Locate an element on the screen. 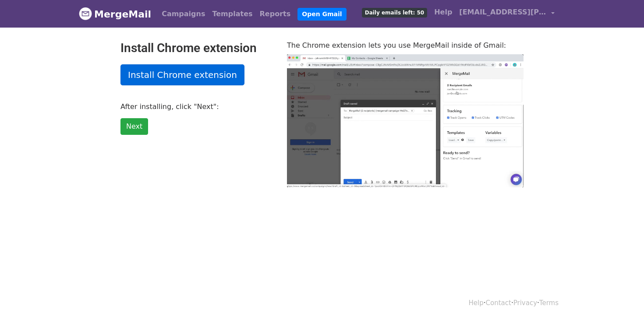 The image size is (644, 320). span: Daily emails left: 50 is located at coordinates (394, 13).